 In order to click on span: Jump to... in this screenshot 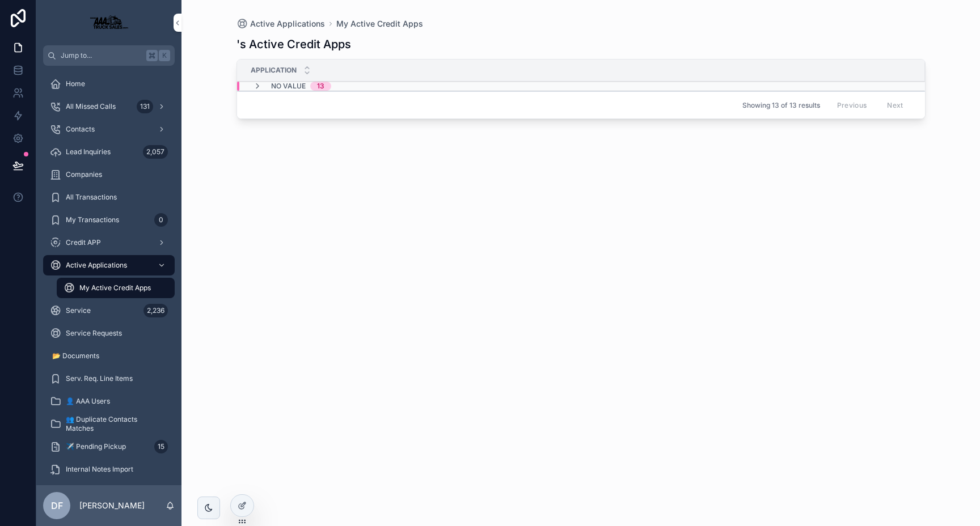, I will do `click(101, 56)`.